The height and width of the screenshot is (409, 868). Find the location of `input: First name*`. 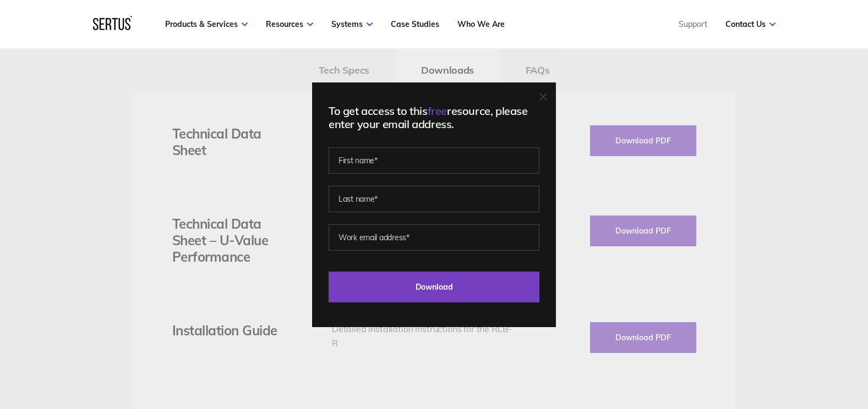

input: First name* is located at coordinates (434, 161).